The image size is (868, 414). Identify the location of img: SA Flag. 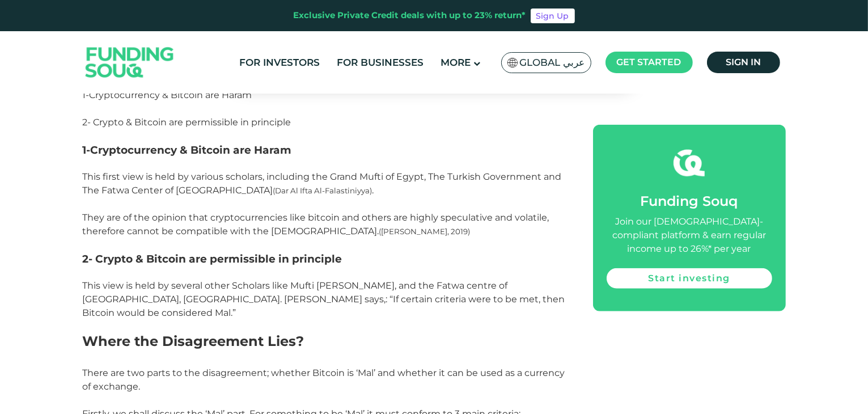
(513, 62).